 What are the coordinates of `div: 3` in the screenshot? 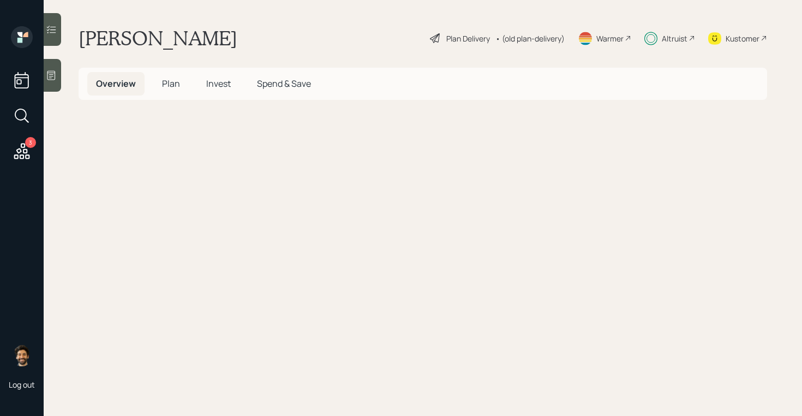 It's located at (31, 142).